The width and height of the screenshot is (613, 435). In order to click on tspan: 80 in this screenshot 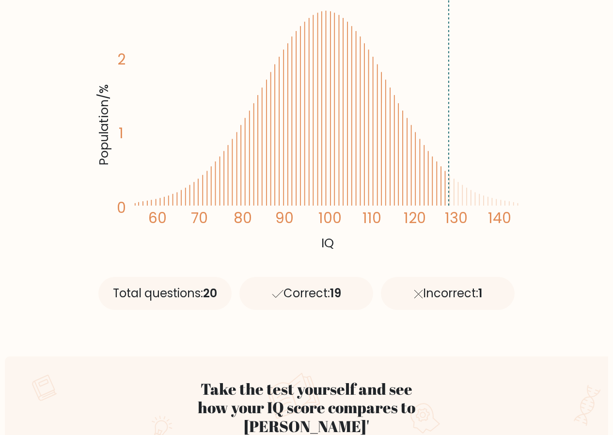, I will do `click(242, 218)`.